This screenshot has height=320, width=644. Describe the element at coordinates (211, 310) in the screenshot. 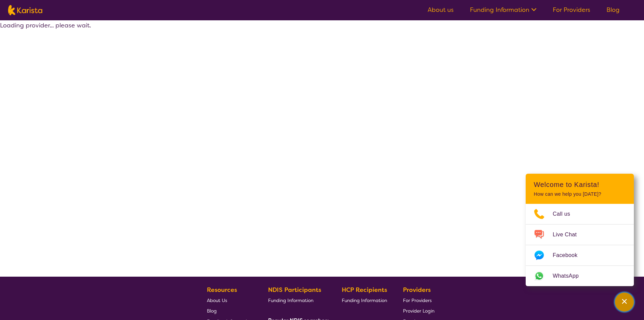

I see `span: Blog` at that location.